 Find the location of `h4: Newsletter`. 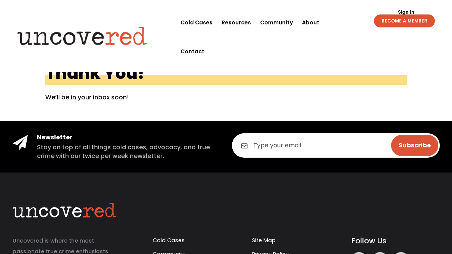

h4: Newsletter is located at coordinates (129, 138).